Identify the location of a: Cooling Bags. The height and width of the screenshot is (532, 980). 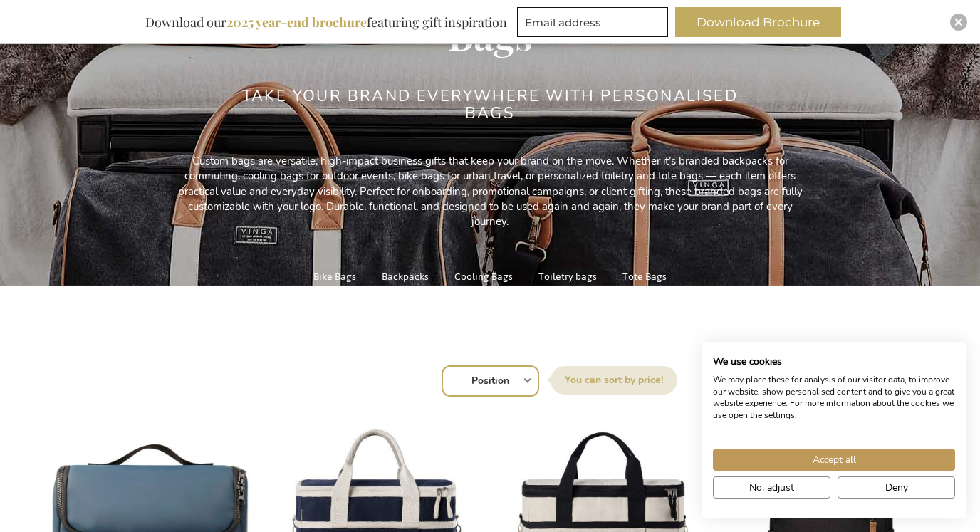
(484, 276).